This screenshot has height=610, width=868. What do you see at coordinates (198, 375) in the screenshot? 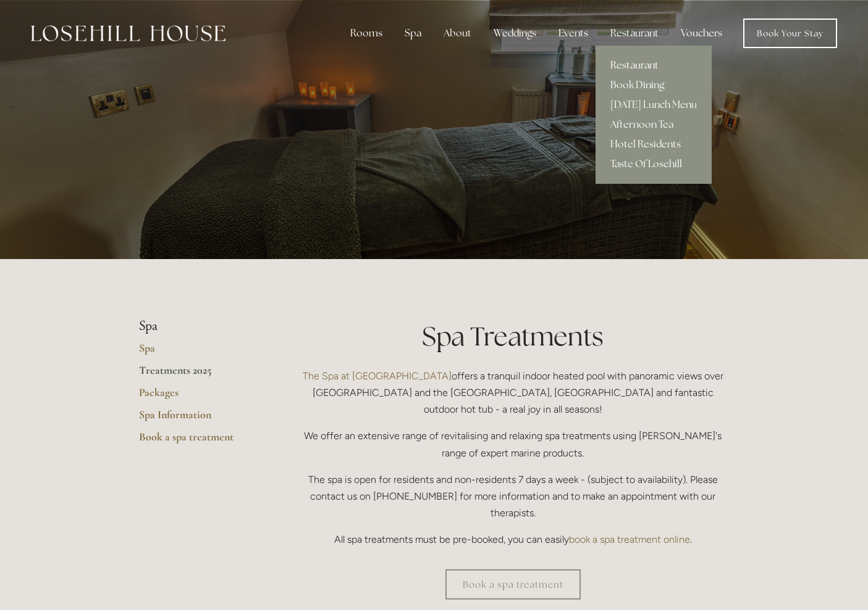
I see `a: Treatments 2025` at bounding box center [198, 375].